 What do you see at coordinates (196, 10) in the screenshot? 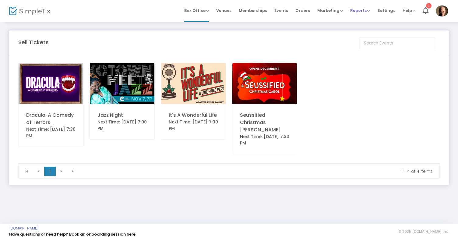
I see `span: Box Office` at bounding box center [196, 10].